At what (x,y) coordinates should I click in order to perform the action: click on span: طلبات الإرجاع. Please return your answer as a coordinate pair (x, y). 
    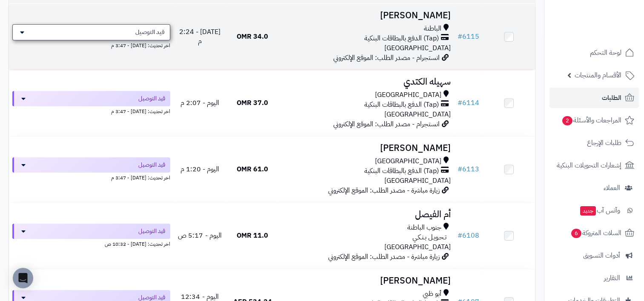
    Looking at the image, I should click on (604, 143).